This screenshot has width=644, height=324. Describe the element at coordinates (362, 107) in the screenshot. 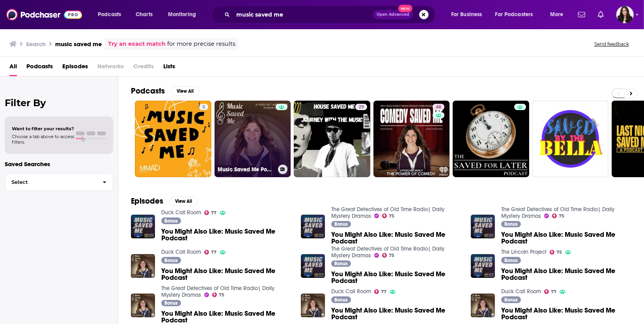

I see `a: 29` at that location.